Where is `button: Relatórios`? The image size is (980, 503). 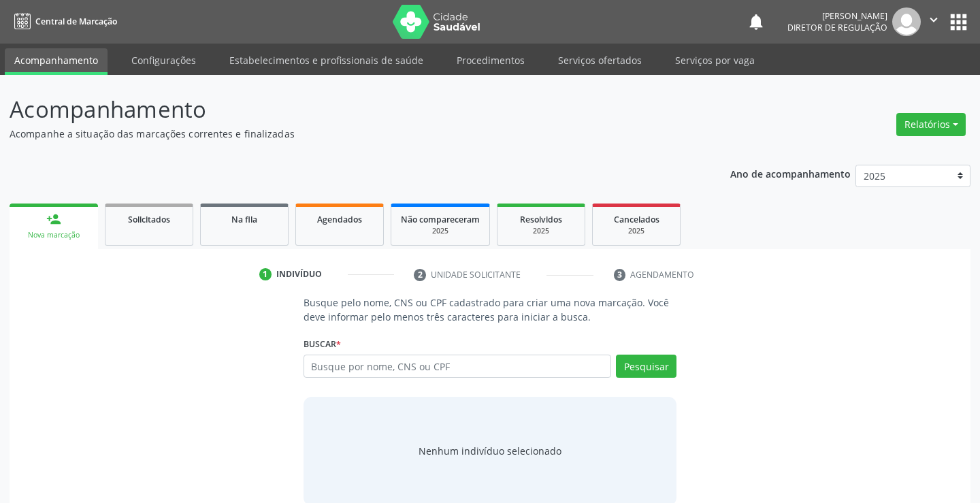
button: Relatórios is located at coordinates (931, 125).